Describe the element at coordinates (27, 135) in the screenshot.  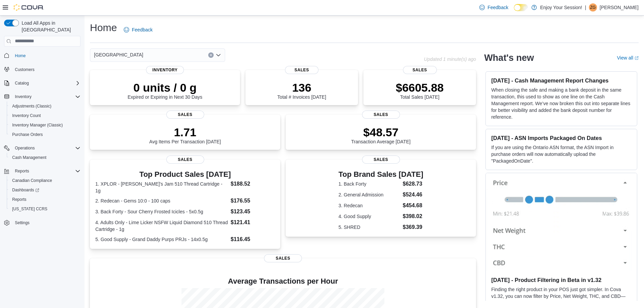
I see `span: Purchase Orders` at that location.